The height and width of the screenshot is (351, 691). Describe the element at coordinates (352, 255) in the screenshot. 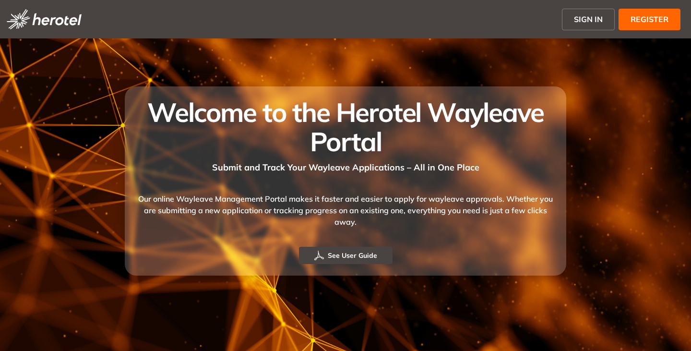

I see `span: See User Guide` at that location.